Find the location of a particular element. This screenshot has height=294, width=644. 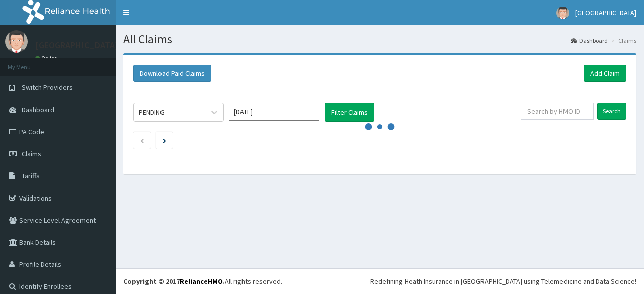

a: RelianceHMO is located at coordinates (201, 282).